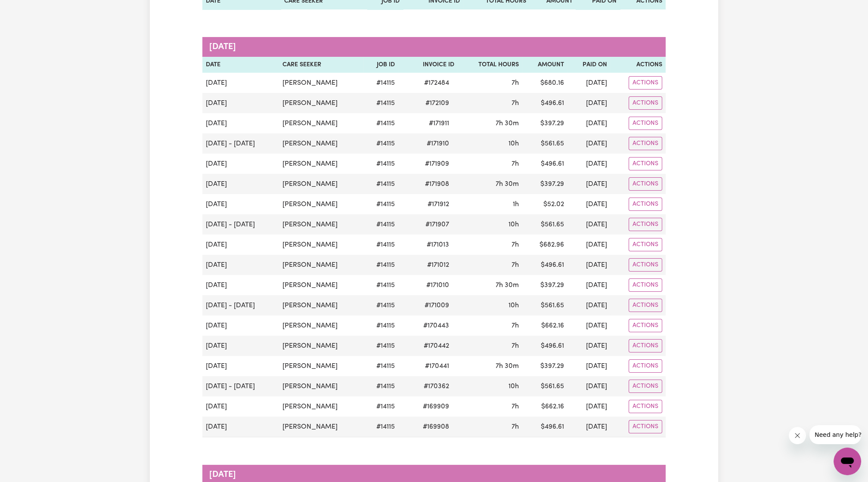  What do you see at coordinates (436, 345) in the screenshot?
I see `span: # 170442` at bounding box center [436, 345].